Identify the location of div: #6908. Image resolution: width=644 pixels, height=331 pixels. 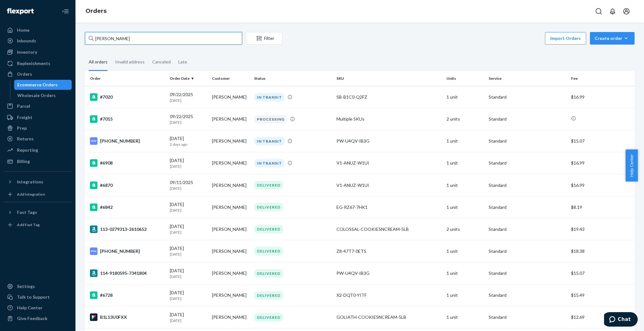
(127, 163).